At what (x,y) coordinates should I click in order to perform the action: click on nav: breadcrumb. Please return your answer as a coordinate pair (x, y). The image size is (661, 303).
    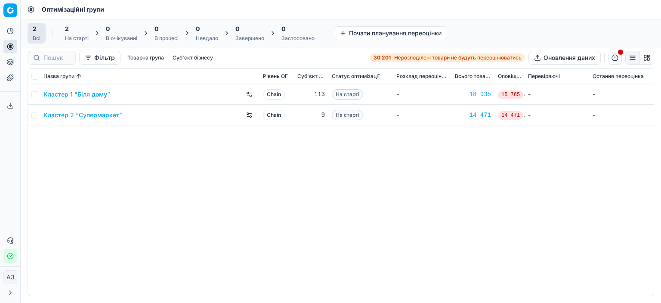
    Looking at the image, I should click on (73, 9).